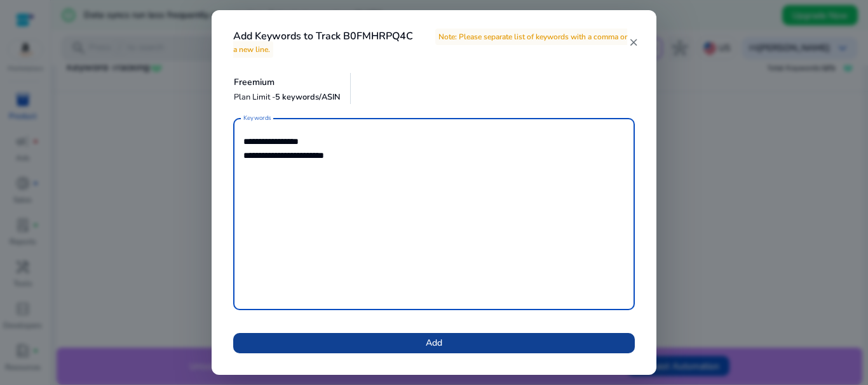 This screenshot has height=385, width=868. What do you see at coordinates (287, 97) in the screenshot?
I see `p: Plan Limit -` at bounding box center [287, 97].